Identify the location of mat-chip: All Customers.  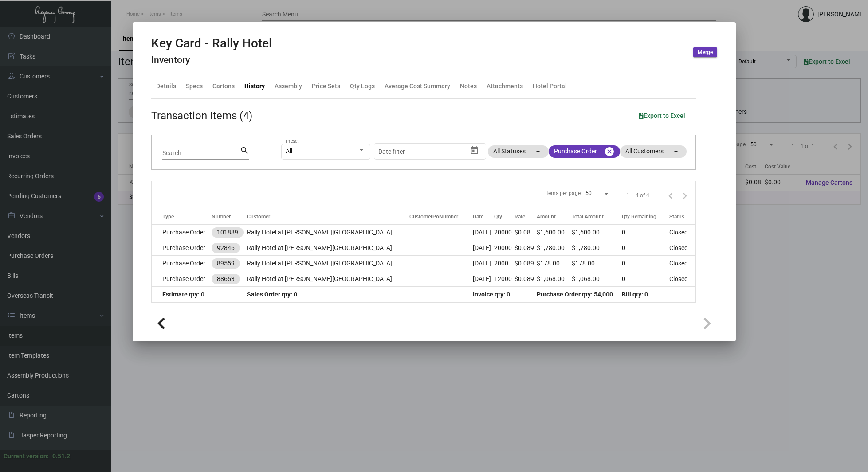
(653, 152).